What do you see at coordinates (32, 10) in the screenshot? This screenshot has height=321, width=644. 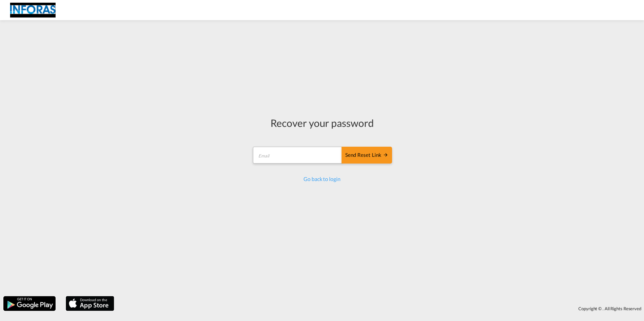 I see `img: eff75c7098ee11eeb65dd1c63e392380.jpg` at bounding box center [32, 10].